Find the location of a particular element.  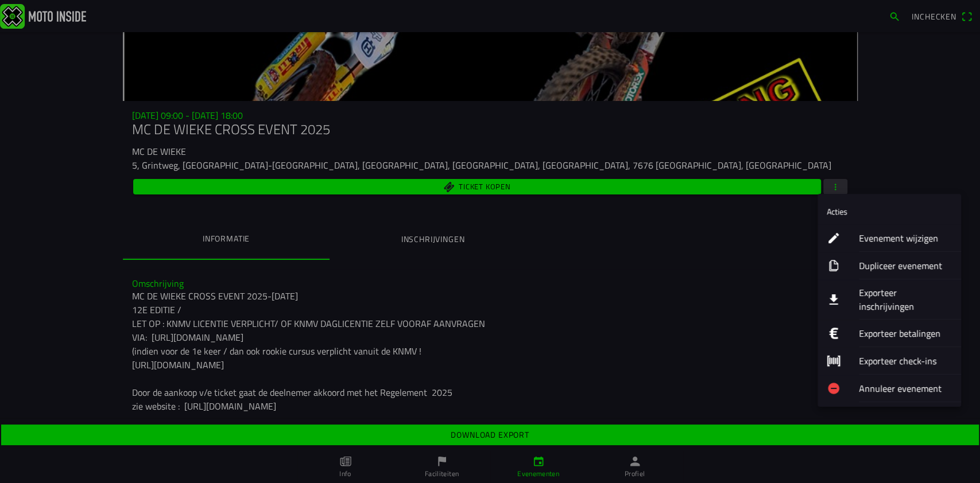

ion-icon: copy is located at coordinates (833, 265).